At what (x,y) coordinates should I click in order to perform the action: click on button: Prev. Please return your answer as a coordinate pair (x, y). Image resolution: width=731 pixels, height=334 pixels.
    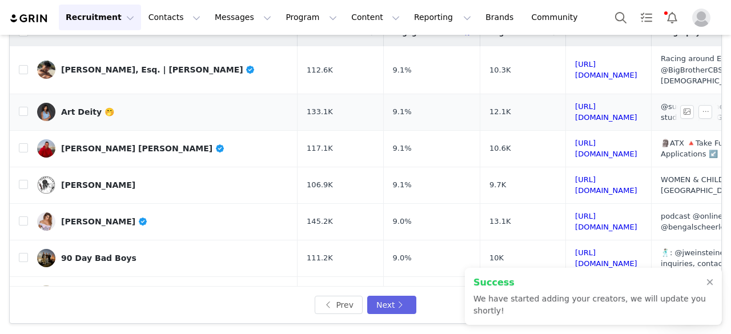
    Looking at the image, I should click on (338, 305).